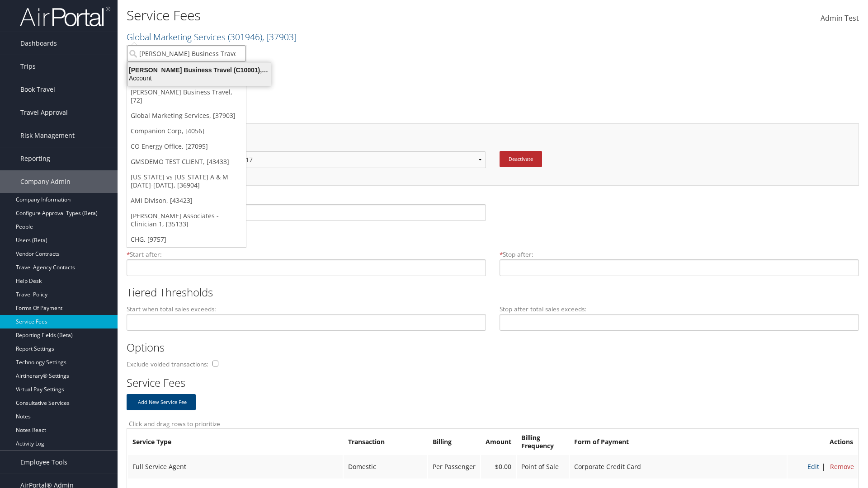 This screenshot has height=488, width=868. What do you see at coordinates (543, 309) in the screenshot?
I see `label: Stop after total sales exceeds:` at bounding box center [543, 309].